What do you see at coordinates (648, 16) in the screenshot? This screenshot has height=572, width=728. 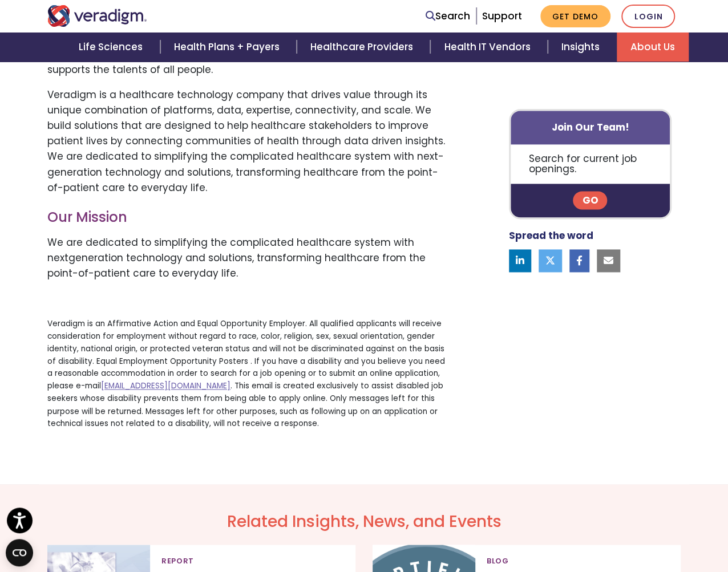 I see `a: Login` at bounding box center [648, 16].